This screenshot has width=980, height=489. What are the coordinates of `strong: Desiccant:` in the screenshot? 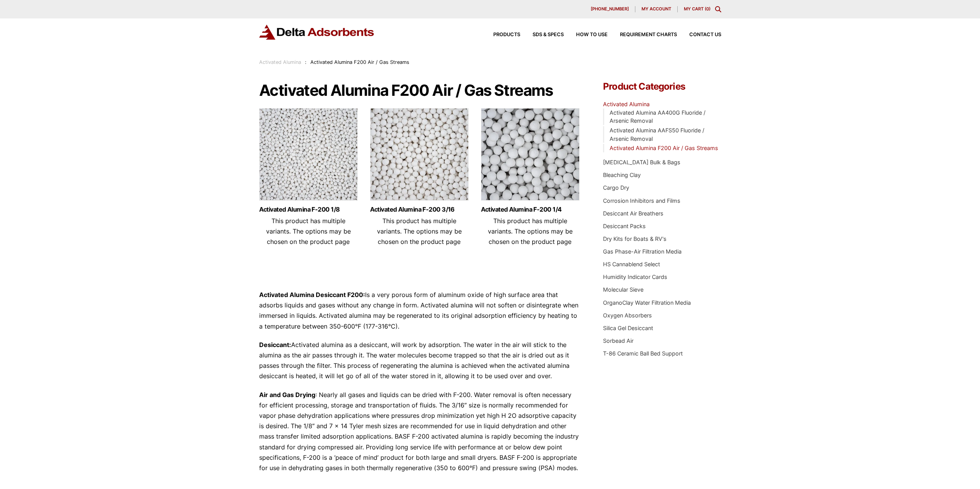 It's located at (275, 345).